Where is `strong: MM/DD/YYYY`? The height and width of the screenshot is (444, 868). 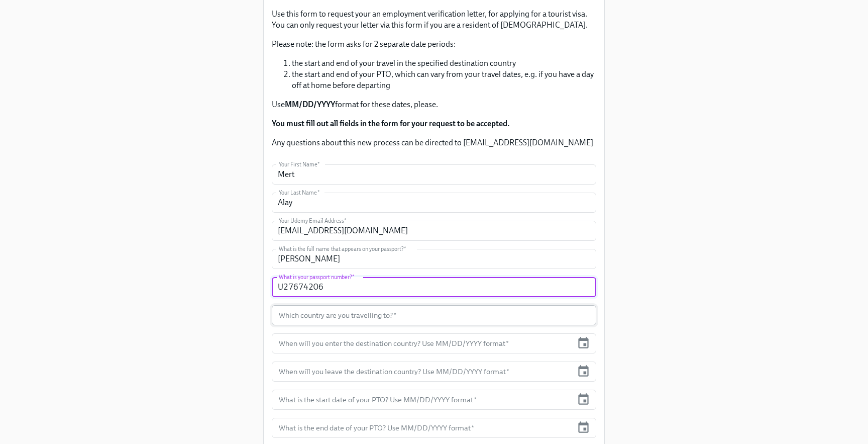
strong: MM/DD/YYYY is located at coordinates (310, 104).